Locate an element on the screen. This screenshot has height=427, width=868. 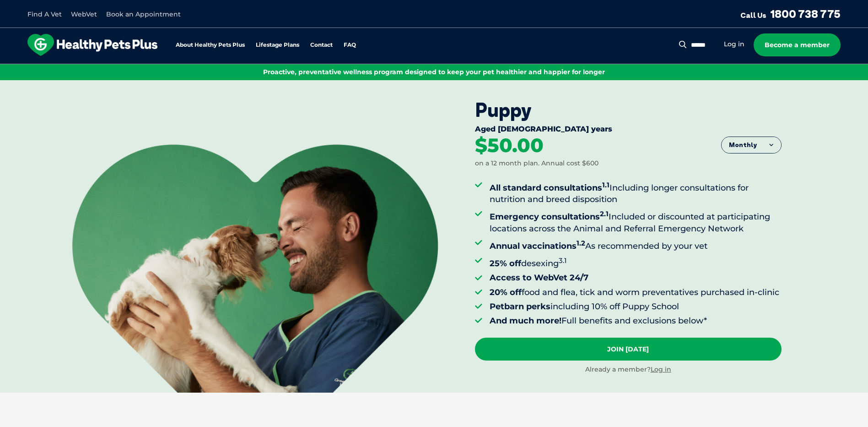
div: Puppy is located at coordinates (628, 110).